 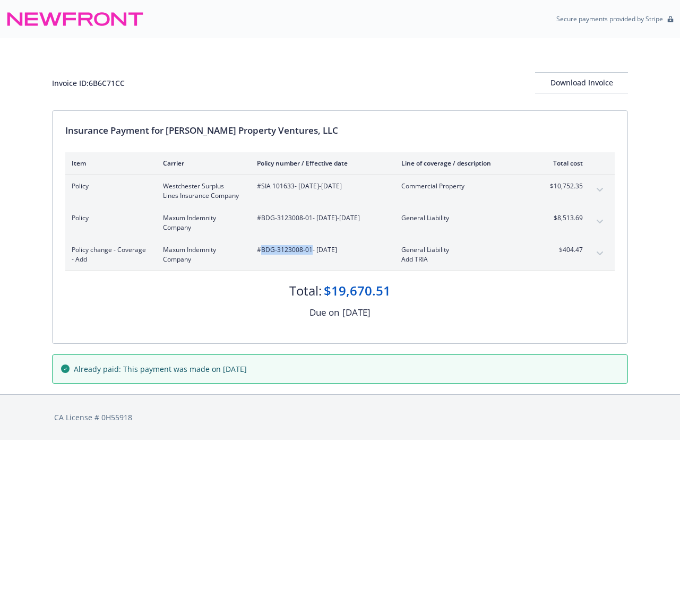 What do you see at coordinates (463, 254) in the screenshot?
I see `span: General LiabilityAdd TRIA` at bounding box center [463, 254].